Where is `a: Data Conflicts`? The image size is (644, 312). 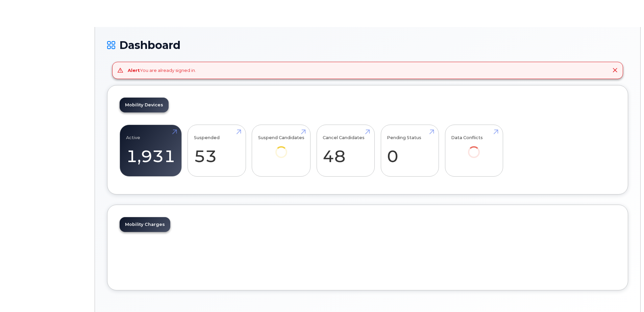 a: Data Conflicts is located at coordinates (473, 147).